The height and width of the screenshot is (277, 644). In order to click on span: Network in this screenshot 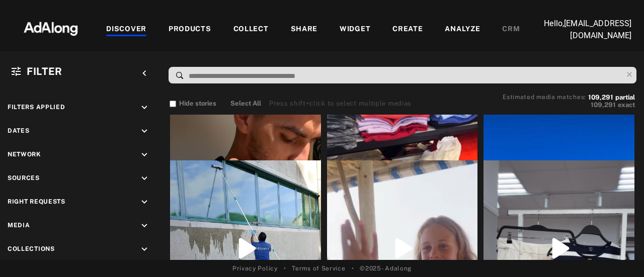, I will do `click(24, 154)`.